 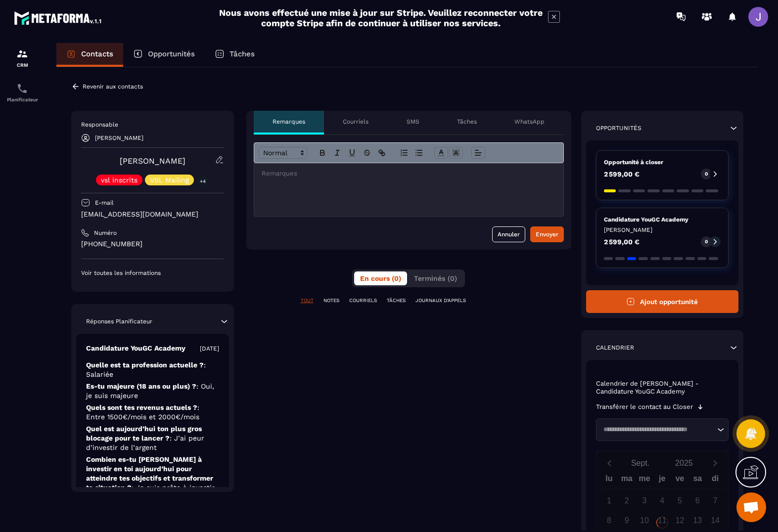 What do you see at coordinates (332, 301) in the screenshot?
I see `p: NOTES` at bounding box center [332, 301].